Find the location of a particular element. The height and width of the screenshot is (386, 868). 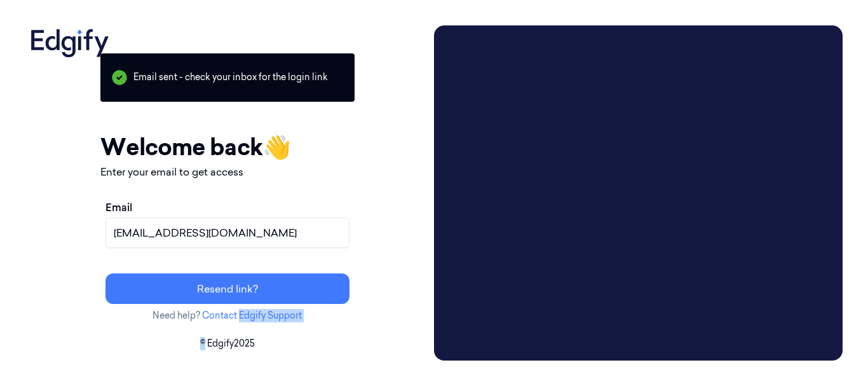

p: Email sent - check your inbox for the login link is located at coordinates (227, 78).